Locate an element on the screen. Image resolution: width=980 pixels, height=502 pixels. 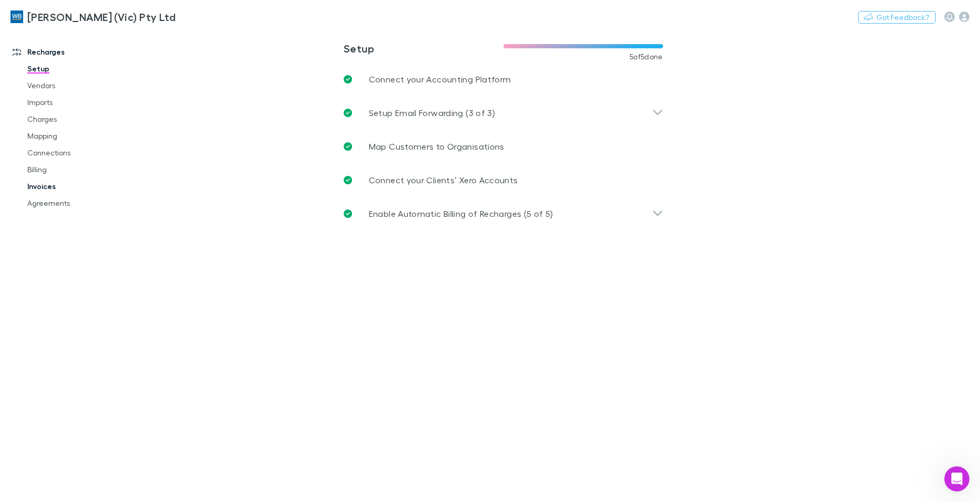
a: Recharges is located at coordinates (71, 52).